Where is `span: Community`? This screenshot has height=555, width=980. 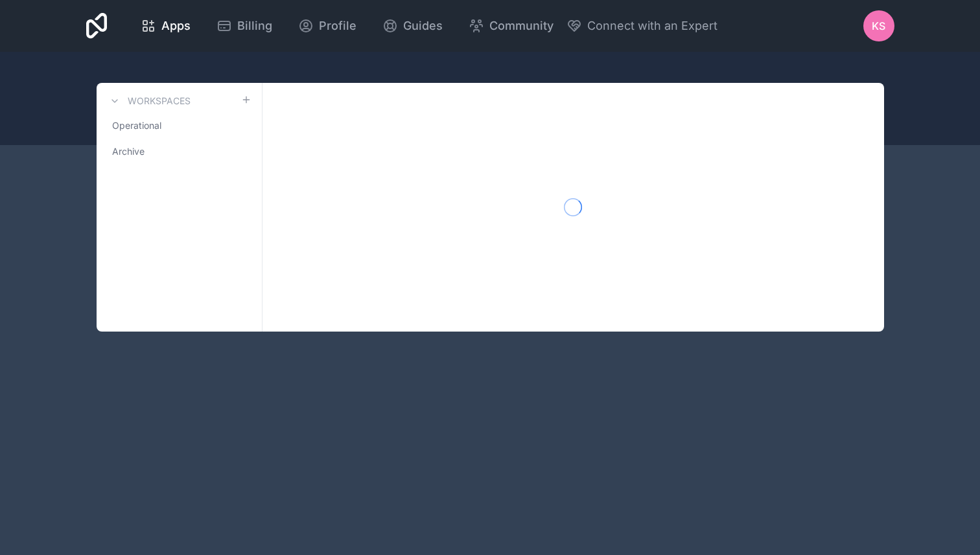 span: Community is located at coordinates (521, 26).